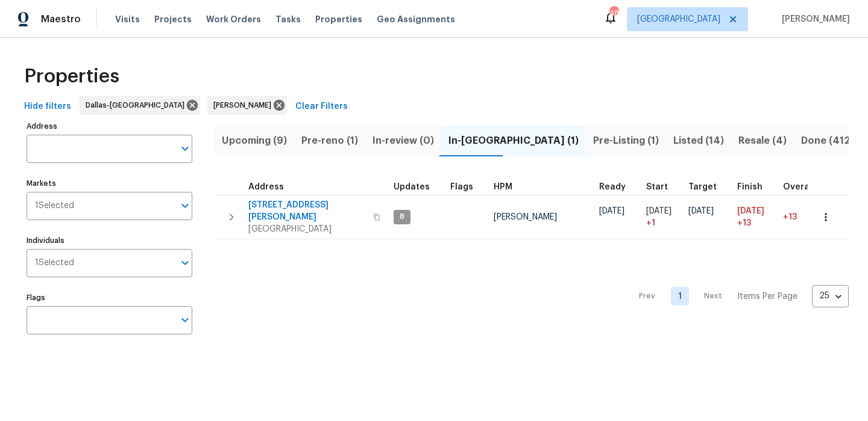 This screenshot has width=868, height=421. Describe the element at coordinates (702, 188) in the screenshot. I see `span: Target` at that location.